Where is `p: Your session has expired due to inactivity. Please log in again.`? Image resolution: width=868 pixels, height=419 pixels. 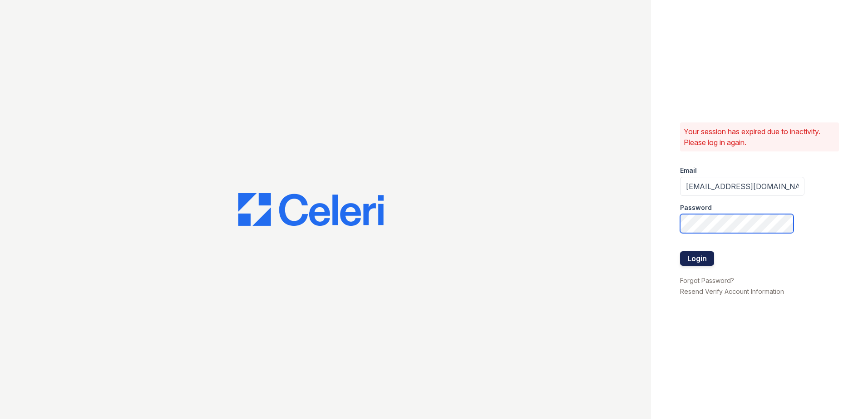
p: Your session has expired due to inactivity. Please log in again. is located at coordinates (760, 137).